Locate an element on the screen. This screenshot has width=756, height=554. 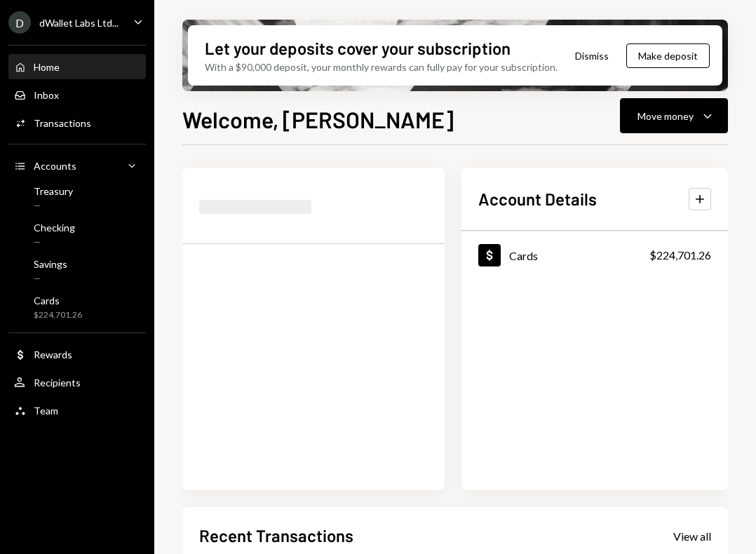
a: Transactions is located at coordinates (77, 123).